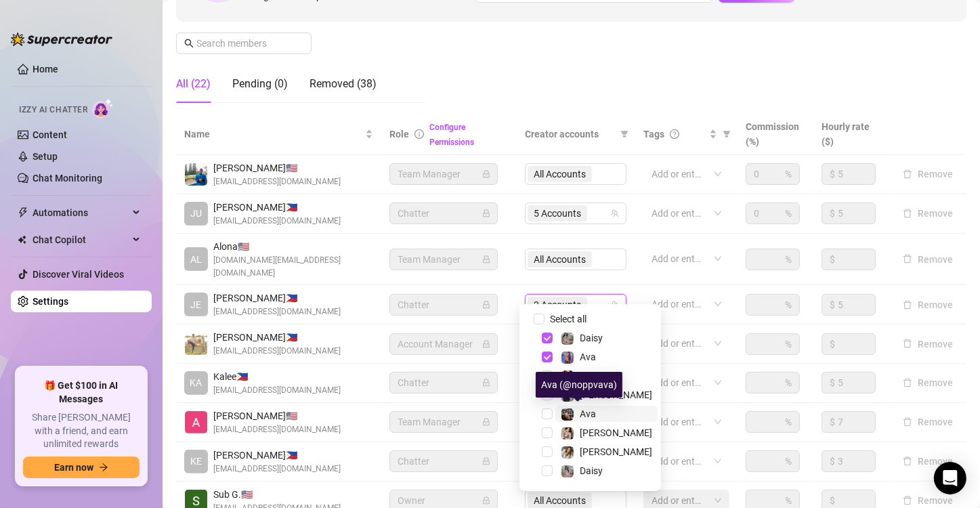 The image size is (980, 508). What do you see at coordinates (674, 134) in the screenshot?
I see `span: question-circle` at bounding box center [674, 134].